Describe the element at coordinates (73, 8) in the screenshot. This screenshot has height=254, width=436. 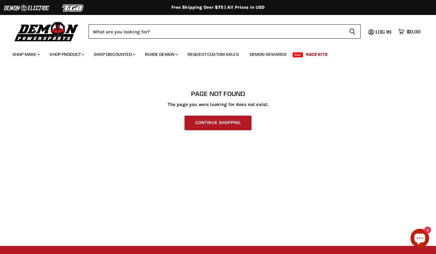
I see `img: TGB Logo 2` at that location.